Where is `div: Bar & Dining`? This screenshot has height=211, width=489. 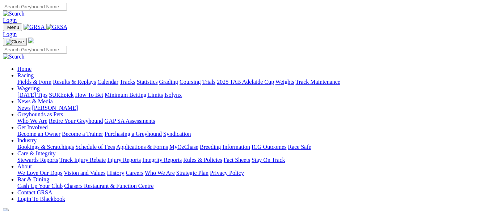 div: Bar & Dining is located at coordinates (252, 186).